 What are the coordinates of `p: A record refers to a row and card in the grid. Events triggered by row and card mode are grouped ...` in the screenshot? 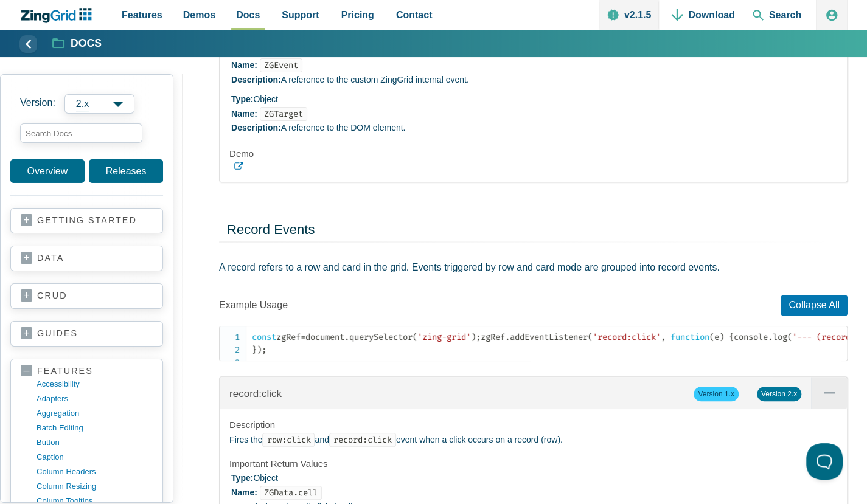 It's located at (533, 267).